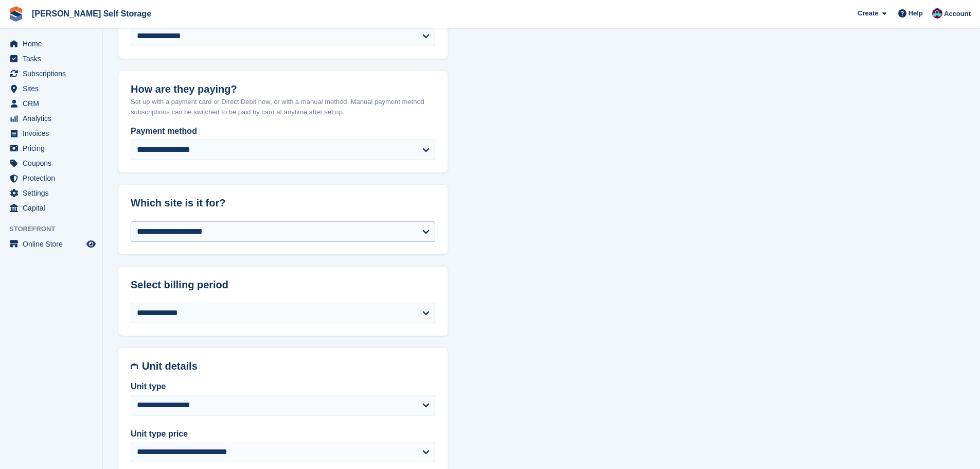 This screenshot has height=469, width=980. What do you see at coordinates (53, 59) in the screenshot?
I see `span: Tasks` at bounding box center [53, 59].